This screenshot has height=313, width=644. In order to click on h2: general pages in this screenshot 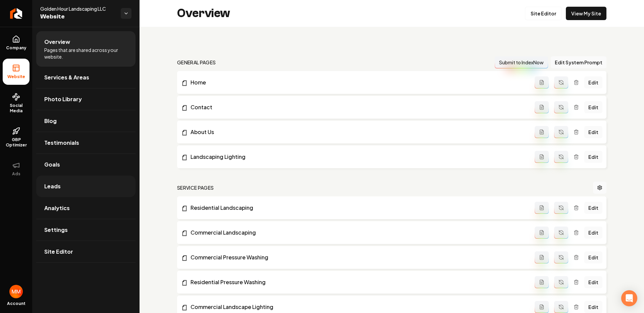, I will do `click(197, 62)`.